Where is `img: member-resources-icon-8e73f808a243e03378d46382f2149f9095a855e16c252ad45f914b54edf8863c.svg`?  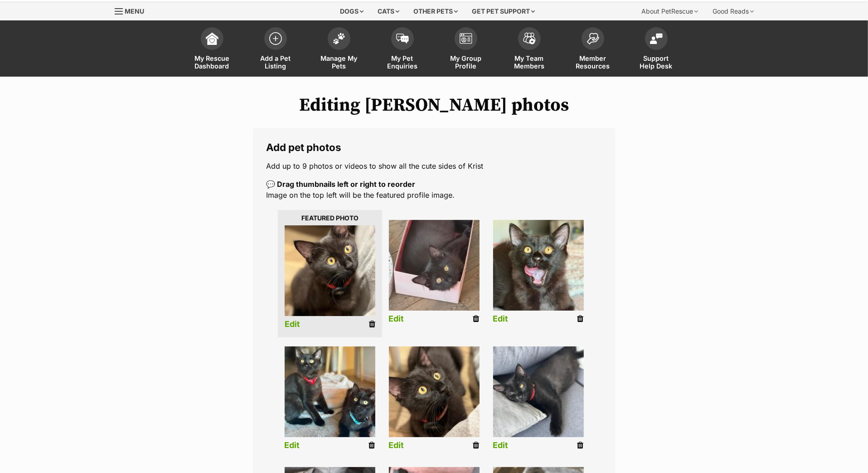
img: member-resources-icon-8e73f808a243e03378d46382f2149f9095a855e16c252ad45f914b54edf8863c.svg is located at coordinates (593, 38).